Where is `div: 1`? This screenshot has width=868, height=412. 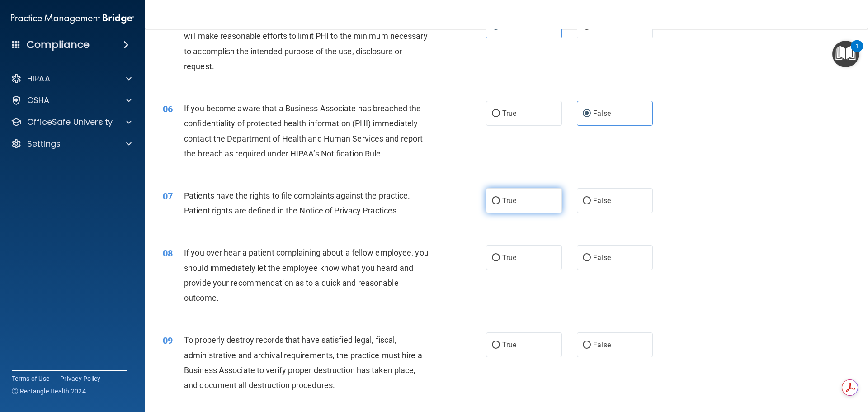 div: 1 is located at coordinates (857, 52).